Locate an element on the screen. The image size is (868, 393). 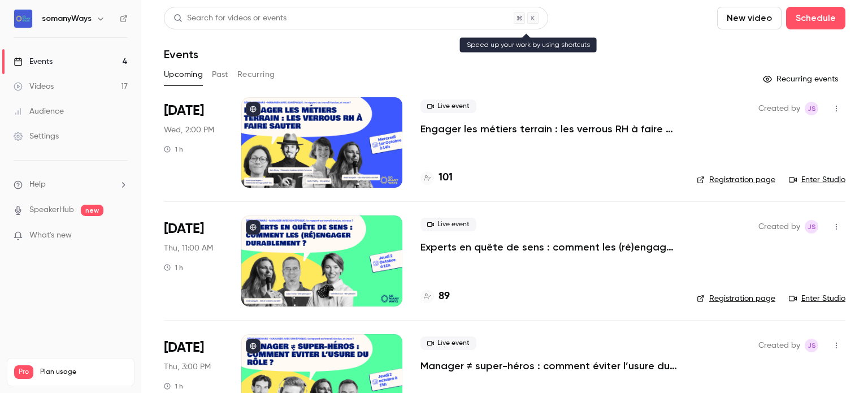
button: Past is located at coordinates (220, 75).